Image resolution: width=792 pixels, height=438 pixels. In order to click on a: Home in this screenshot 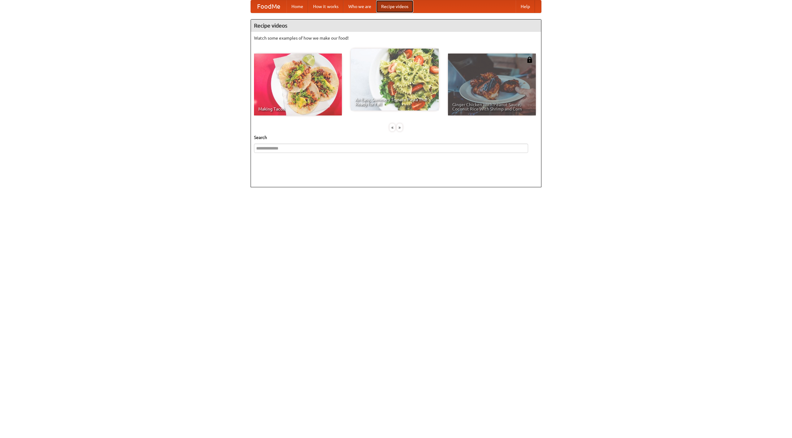, I will do `click(297, 6)`.